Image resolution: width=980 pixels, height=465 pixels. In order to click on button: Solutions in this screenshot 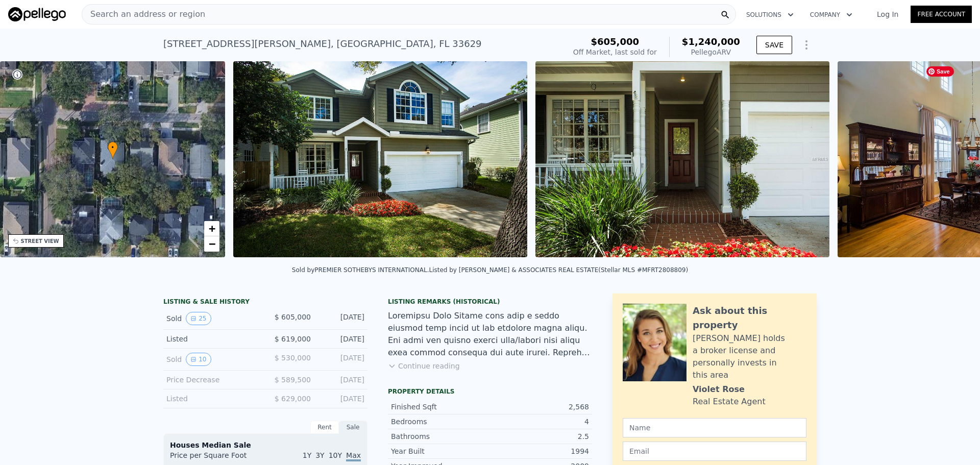, I will do `click(770, 15)`.